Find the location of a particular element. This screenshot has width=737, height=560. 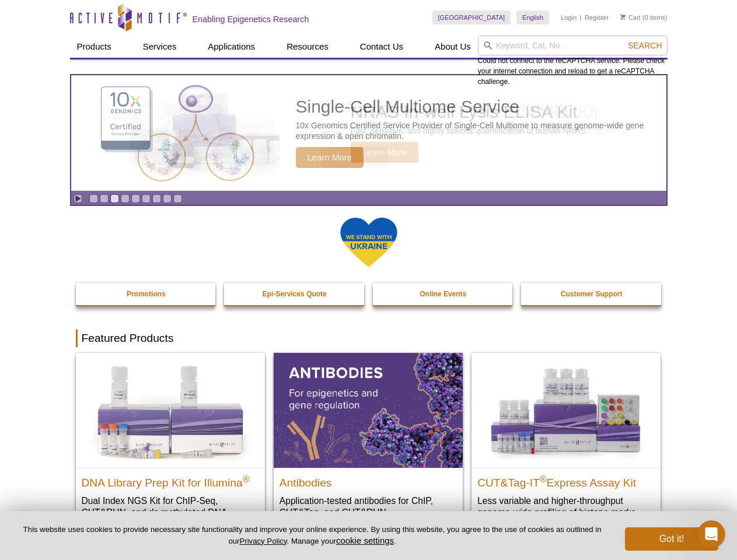

a: Register is located at coordinates (596, 18).